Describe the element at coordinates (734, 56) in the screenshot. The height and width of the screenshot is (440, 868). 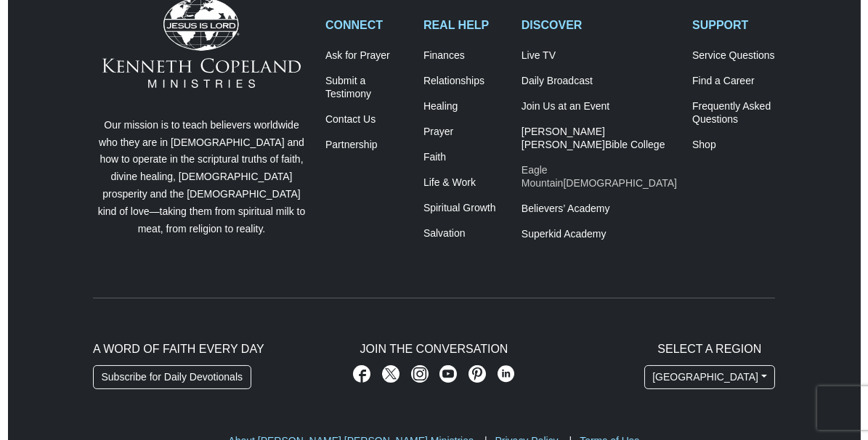
I see `a: Service Questions` at that location.